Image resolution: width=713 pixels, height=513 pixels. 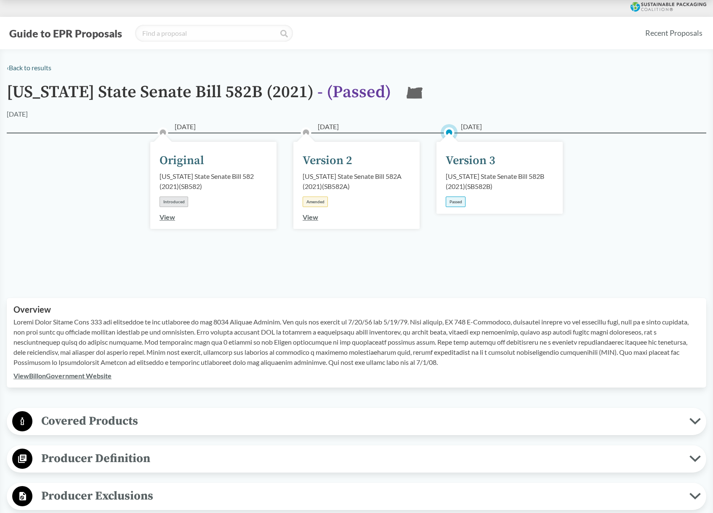 What do you see at coordinates (214, 33) in the screenshot?
I see `input: Find a proposal` at bounding box center [214, 33].